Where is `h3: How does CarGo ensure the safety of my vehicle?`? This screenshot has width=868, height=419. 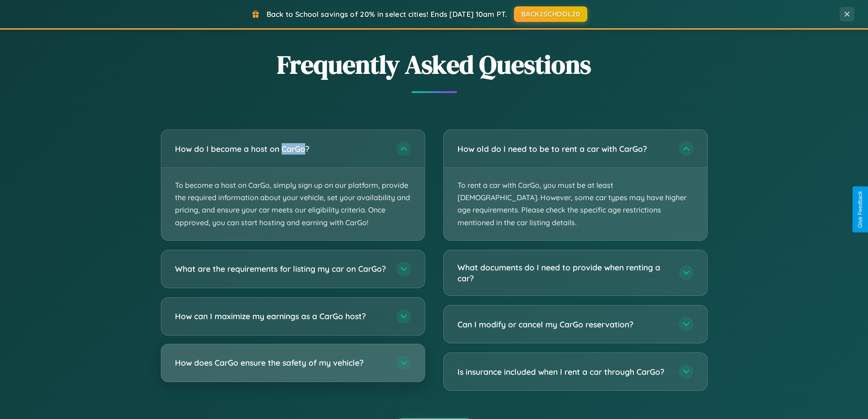 h3: How does CarGo ensure the safety of my vehicle? is located at coordinates (282, 362).